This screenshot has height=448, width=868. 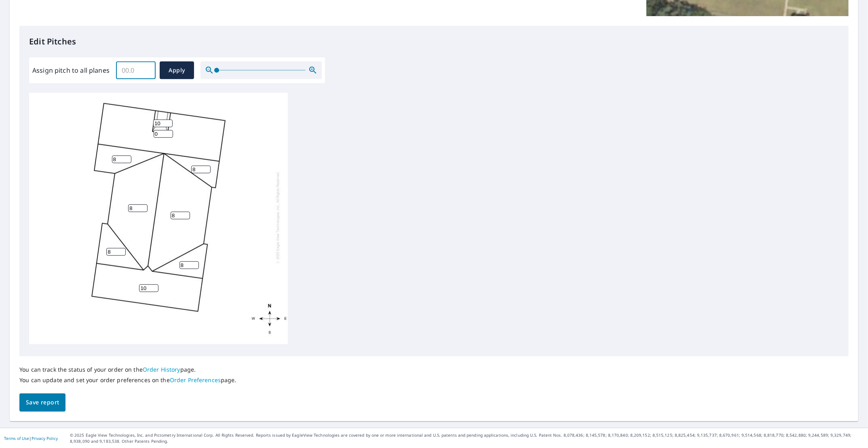 What do you see at coordinates (195, 380) in the screenshot?
I see `a: Order Preferences` at bounding box center [195, 380].